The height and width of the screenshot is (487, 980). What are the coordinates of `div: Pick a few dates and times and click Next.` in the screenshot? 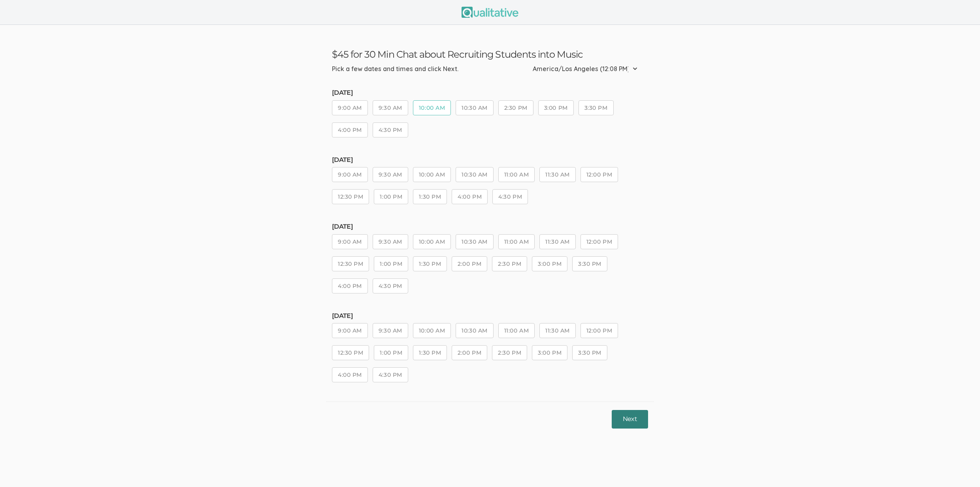 It's located at (395, 69).